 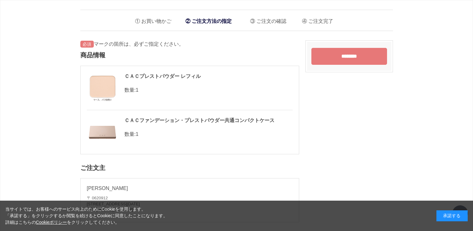 I want to click on p: マークの箇所は、必ずご指定ください。, so click(x=190, y=44).